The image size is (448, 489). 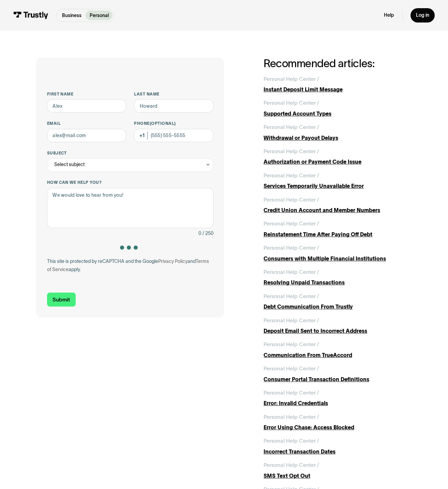 I want to click on a: Personal Help Center /Consumer Portal Transaction Definitions, so click(x=338, y=374).